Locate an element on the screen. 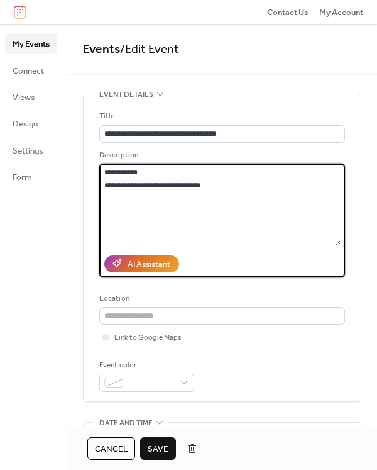  div: Title is located at coordinates (221, 116).